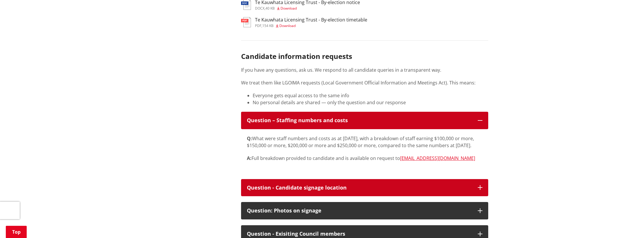 This screenshot has height=238, width=644. Describe the element at coordinates (249, 158) in the screenshot. I see `strong: A:` at that location.